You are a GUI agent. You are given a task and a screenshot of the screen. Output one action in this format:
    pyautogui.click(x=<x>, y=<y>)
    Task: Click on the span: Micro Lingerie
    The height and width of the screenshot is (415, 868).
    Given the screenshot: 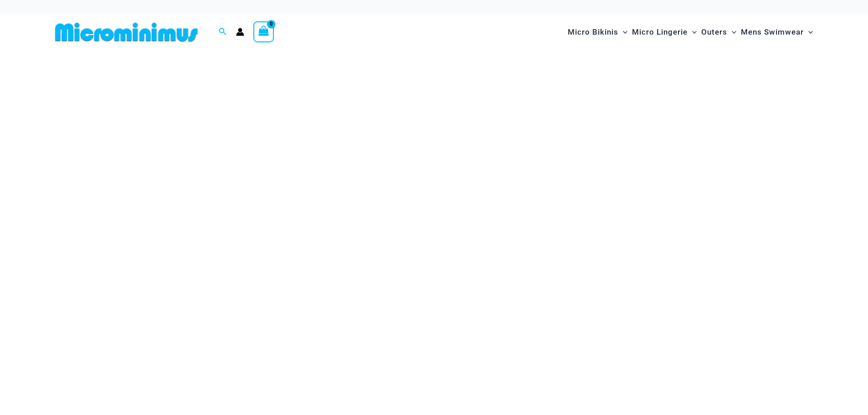 What is the action you would take?
    pyautogui.click(x=660, y=32)
    